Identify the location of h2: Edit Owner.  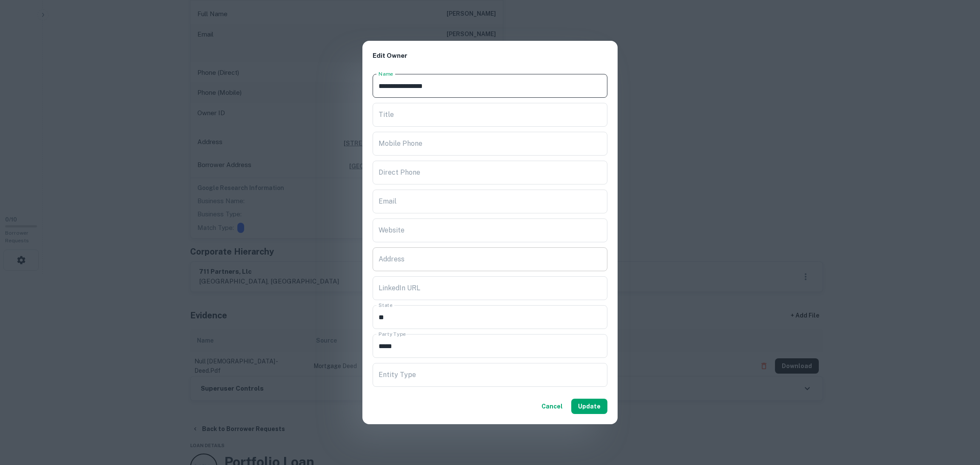
(490, 56).